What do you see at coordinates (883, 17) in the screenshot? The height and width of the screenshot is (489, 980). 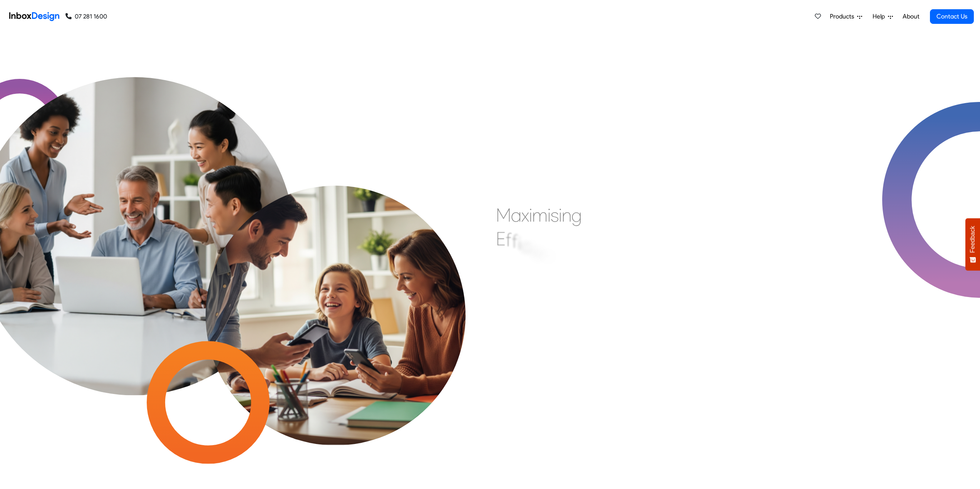 I see `a: Help` at bounding box center [883, 17].